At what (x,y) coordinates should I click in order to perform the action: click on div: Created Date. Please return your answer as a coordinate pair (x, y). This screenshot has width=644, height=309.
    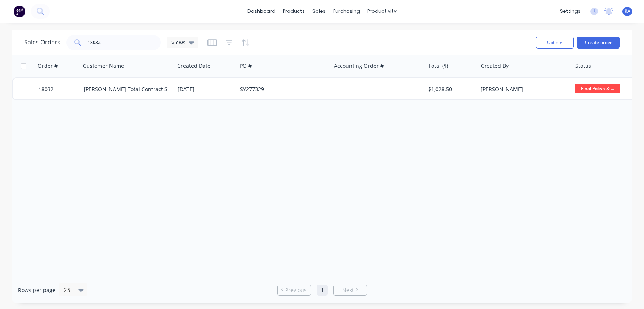
    Looking at the image, I should click on (194, 66).